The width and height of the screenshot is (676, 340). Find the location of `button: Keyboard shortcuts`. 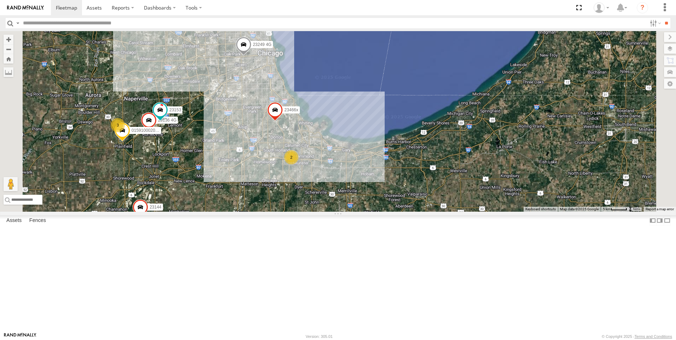

button: Keyboard shortcuts is located at coordinates (541, 209).